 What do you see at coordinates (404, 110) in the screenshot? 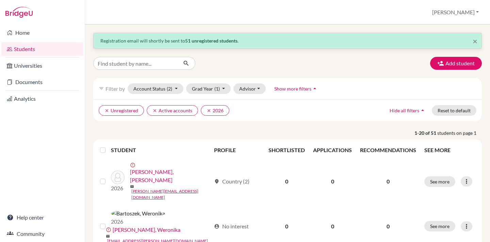
I see `span: Hide all filters` at bounding box center [404, 110].